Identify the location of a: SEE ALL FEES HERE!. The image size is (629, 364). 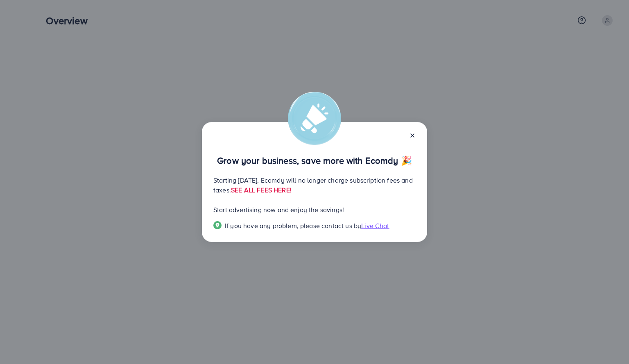
(261, 190).